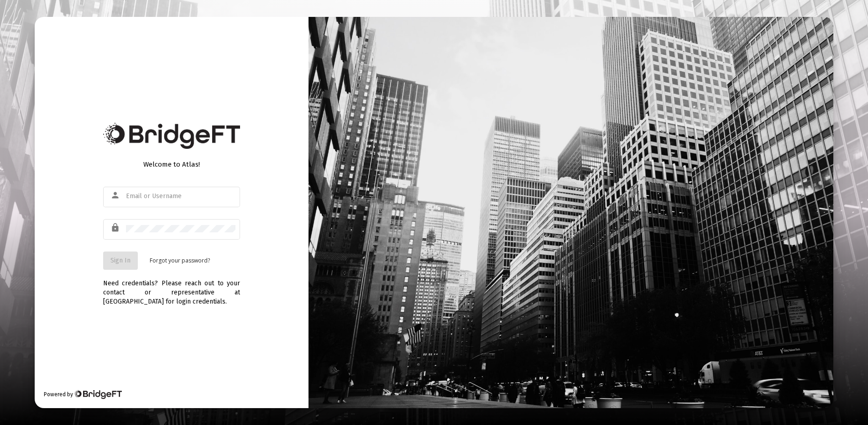 The height and width of the screenshot is (425, 868). I want to click on span: Sign In, so click(120, 260).